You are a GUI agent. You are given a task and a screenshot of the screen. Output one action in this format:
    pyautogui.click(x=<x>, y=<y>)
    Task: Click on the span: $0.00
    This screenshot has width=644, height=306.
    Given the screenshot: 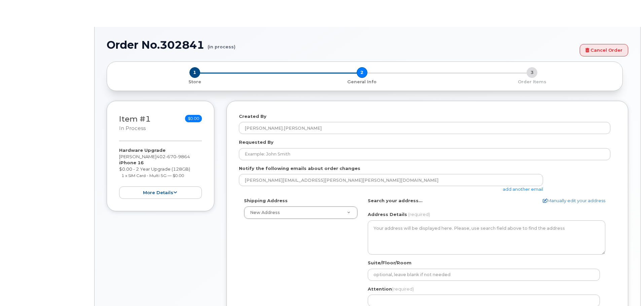 What is the action you would take?
    pyautogui.click(x=194, y=119)
    